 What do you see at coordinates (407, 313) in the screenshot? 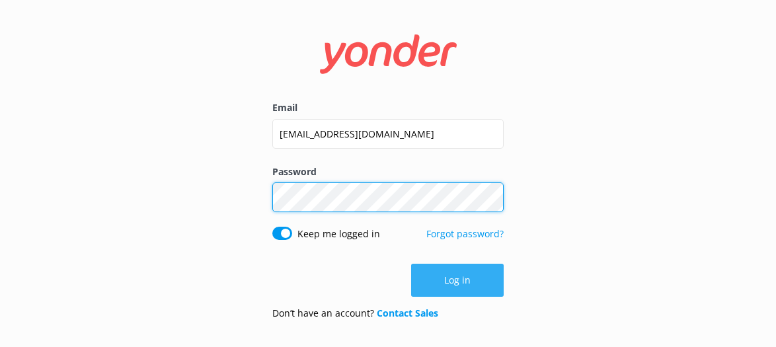
I see `a: Contact Sales` at bounding box center [407, 313].